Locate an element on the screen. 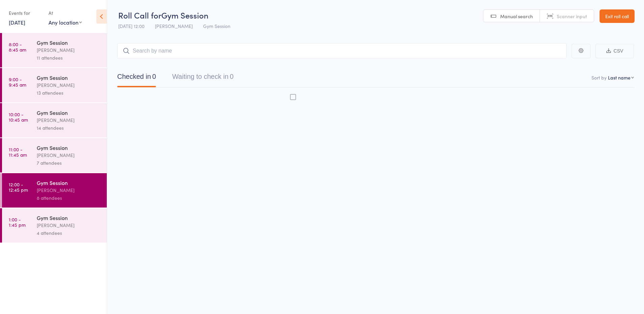 The height and width of the screenshot is (314, 644). button: Checked in0 is located at coordinates (136, 78).